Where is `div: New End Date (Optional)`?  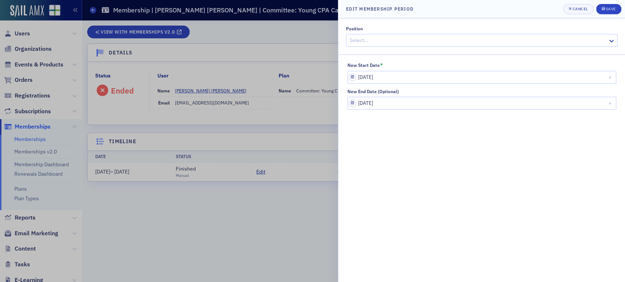 div: New End Date (Optional) is located at coordinates (373, 91).